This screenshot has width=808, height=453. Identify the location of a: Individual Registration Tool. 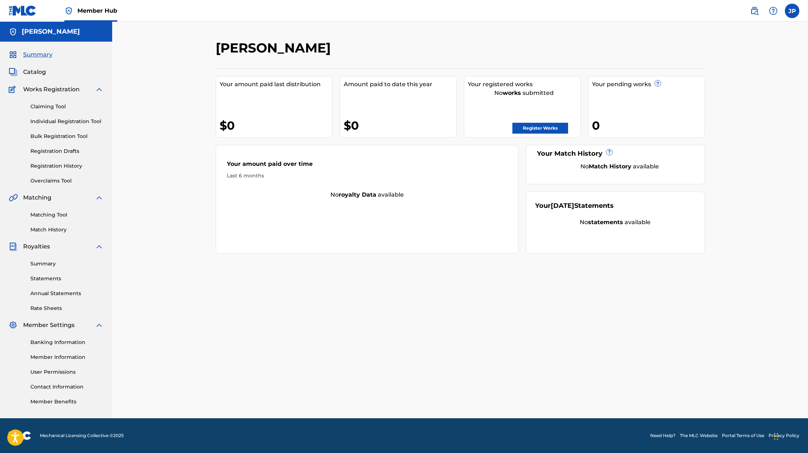
(67, 121).